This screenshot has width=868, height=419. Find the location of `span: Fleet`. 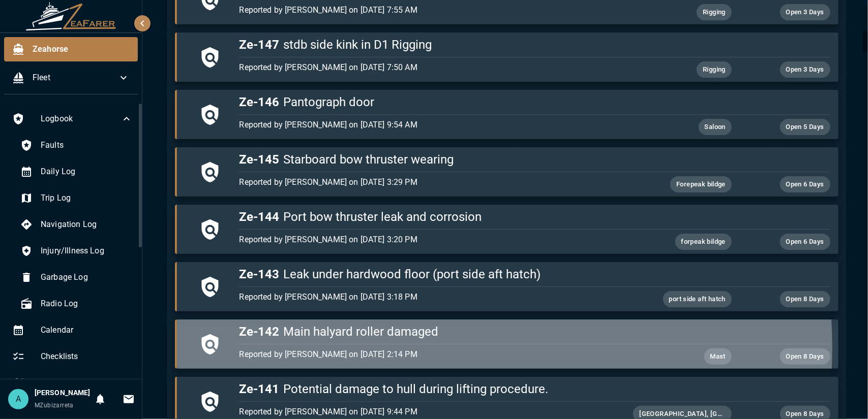

span: Fleet is located at coordinates (74, 78).